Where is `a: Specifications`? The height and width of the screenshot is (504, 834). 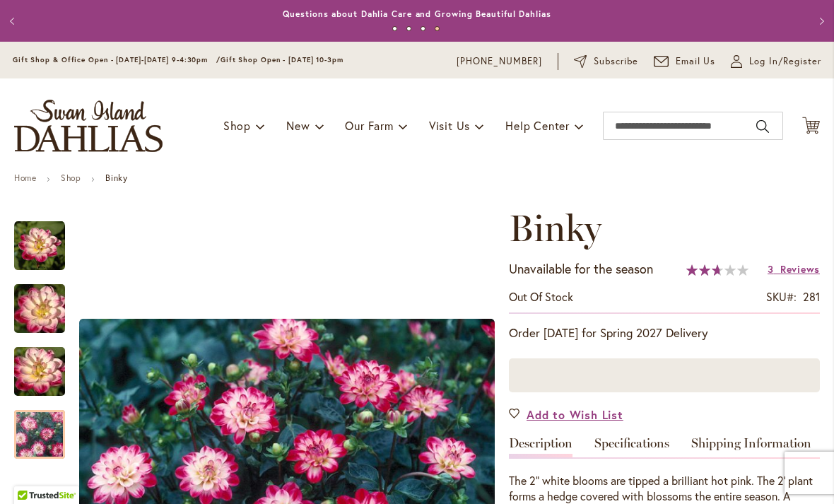
a: Specifications is located at coordinates (632, 447).